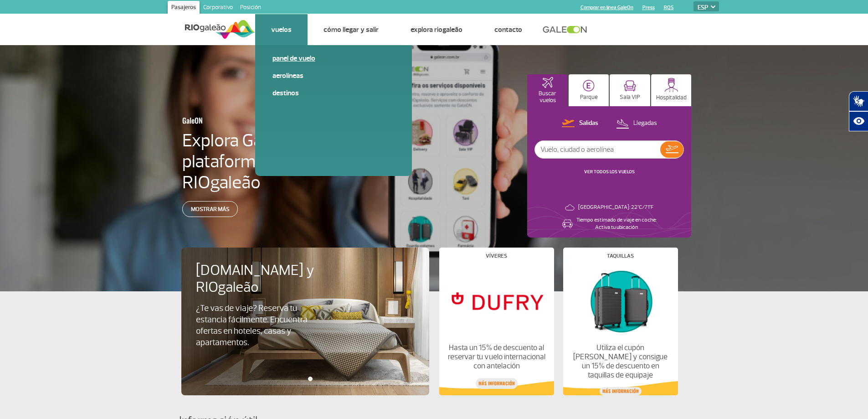  I want to click on font: Cómo llegar y salir, so click(351, 30).